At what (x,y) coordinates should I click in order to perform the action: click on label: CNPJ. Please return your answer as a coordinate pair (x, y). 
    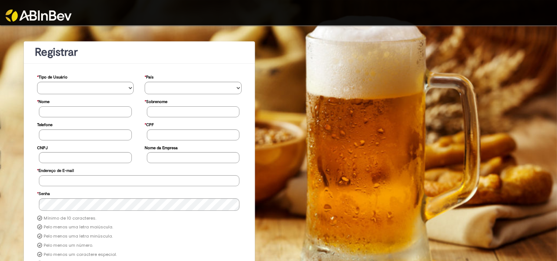
    Looking at the image, I should click on (42, 147).